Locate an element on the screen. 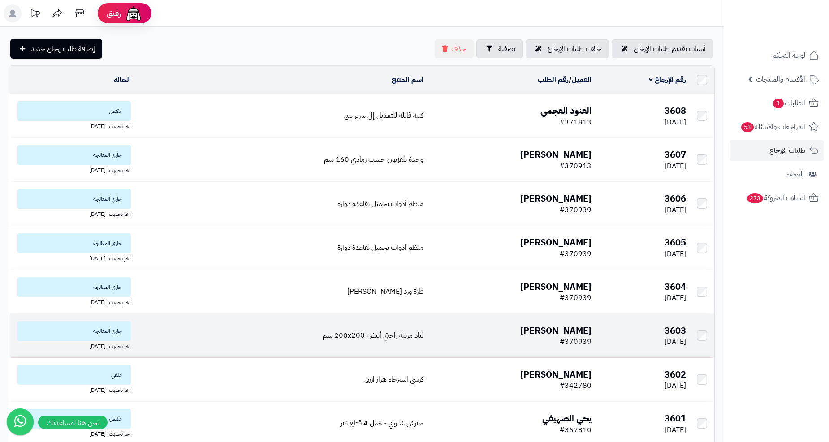  span: #371813 is located at coordinates (575, 122).